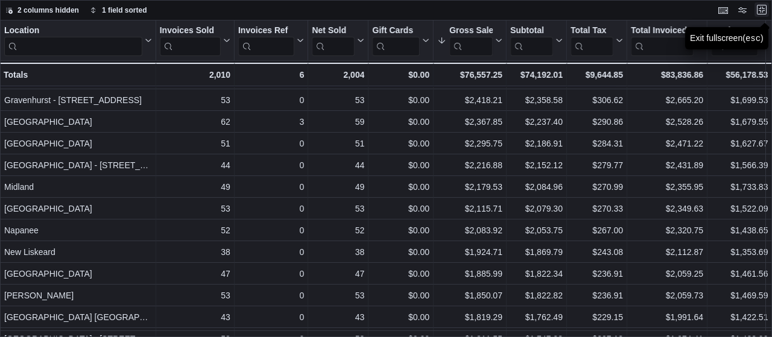 This screenshot has height=337, width=772. What do you see at coordinates (667, 295) in the screenshot?
I see `div: $2,059.73` at bounding box center [667, 295].